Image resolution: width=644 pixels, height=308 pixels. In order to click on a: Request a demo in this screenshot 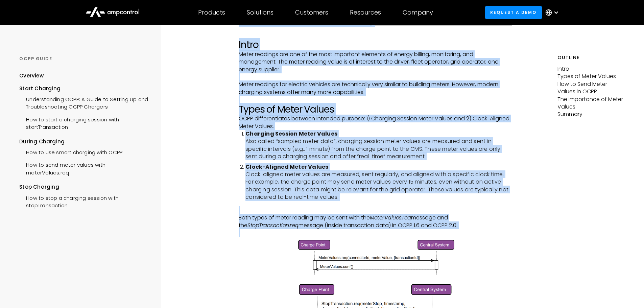, I will do `click(514, 12)`.